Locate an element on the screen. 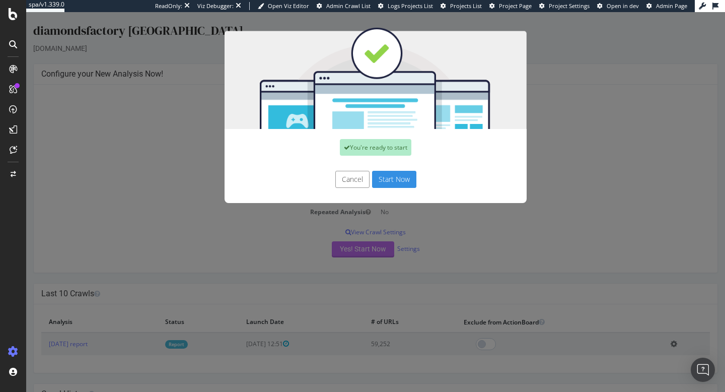 This screenshot has width=725, height=392. a: Admin Page is located at coordinates (666, 6).